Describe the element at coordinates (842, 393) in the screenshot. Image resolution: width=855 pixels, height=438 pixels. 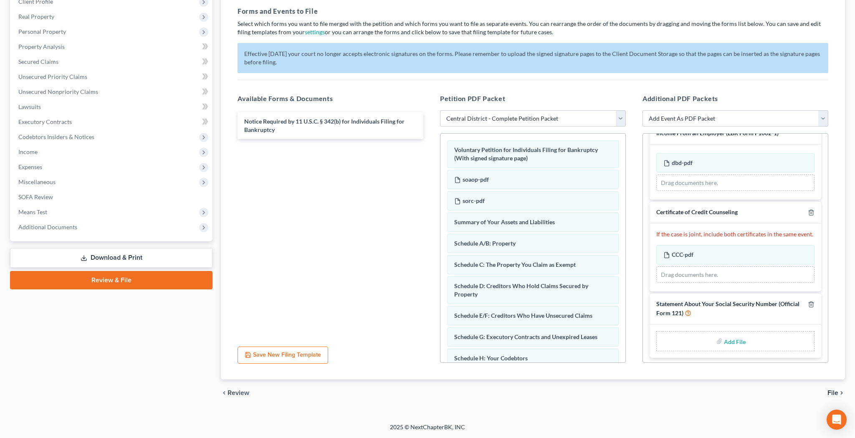
I see `i: chevron_right` at that location.